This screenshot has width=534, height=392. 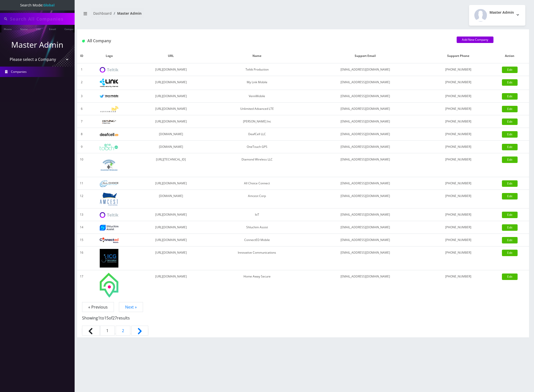 What do you see at coordinates (109, 147) in the screenshot?
I see `img: OneTouch GPS` at bounding box center [109, 147].